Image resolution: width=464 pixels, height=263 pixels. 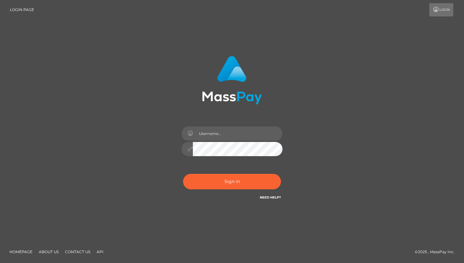 What do you see at coordinates (270, 197) in the screenshot?
I see `a: Need Help?` at bounding box center [270, 197].